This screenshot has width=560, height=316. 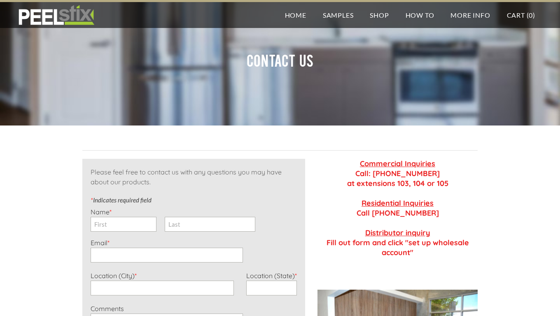 I want to click on font: Contact US, so click(x=280, y=60).